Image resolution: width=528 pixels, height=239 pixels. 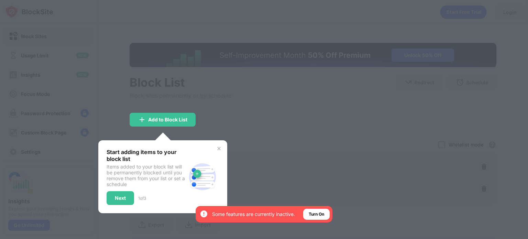 I want to click on div: Start adding items to your block list, so click(x=146, y=155).